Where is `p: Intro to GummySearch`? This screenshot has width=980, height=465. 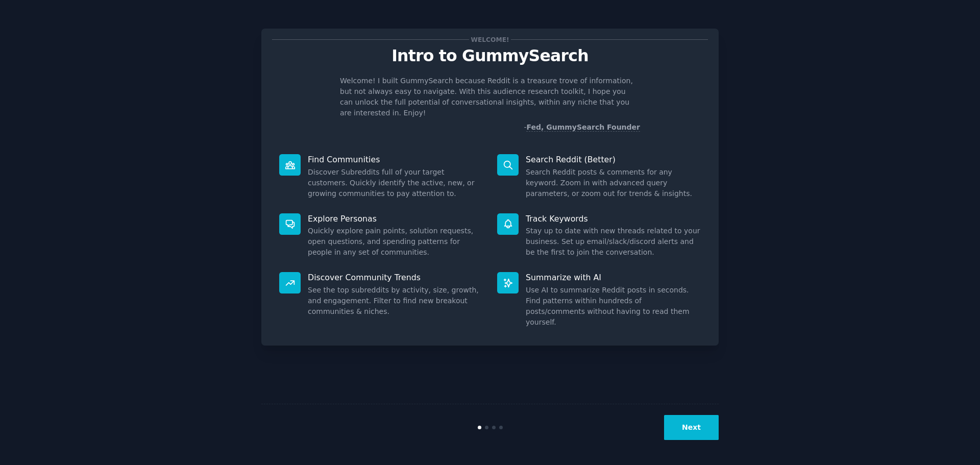 p: Intro to GummySearch is located at coordinates (490, 56).